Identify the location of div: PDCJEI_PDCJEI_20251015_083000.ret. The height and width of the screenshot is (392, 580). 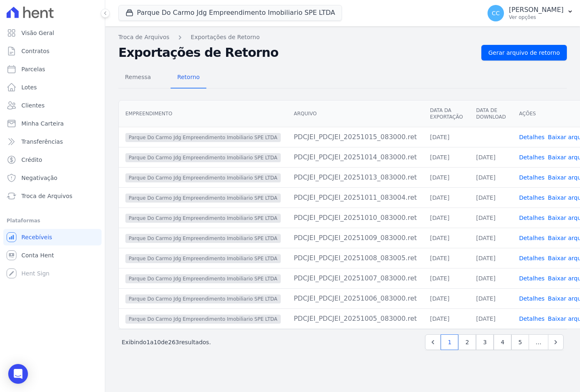
(356, 137).